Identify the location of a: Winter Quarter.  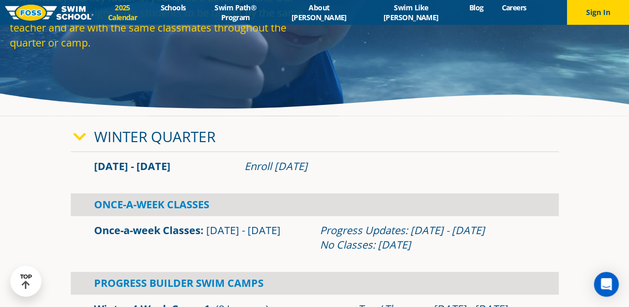
(155, 136).